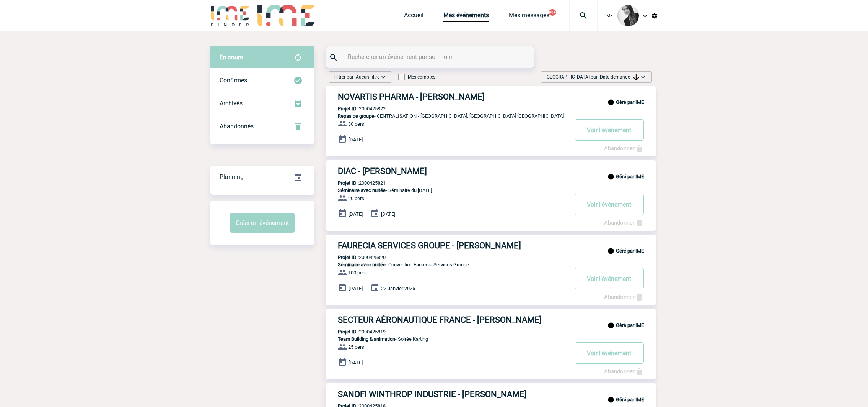 The width and height of the screenshot is (868, 407). Describe the element at coordinates (416, 77) in the screenshot. I see `label: Mes comptes` at that location.